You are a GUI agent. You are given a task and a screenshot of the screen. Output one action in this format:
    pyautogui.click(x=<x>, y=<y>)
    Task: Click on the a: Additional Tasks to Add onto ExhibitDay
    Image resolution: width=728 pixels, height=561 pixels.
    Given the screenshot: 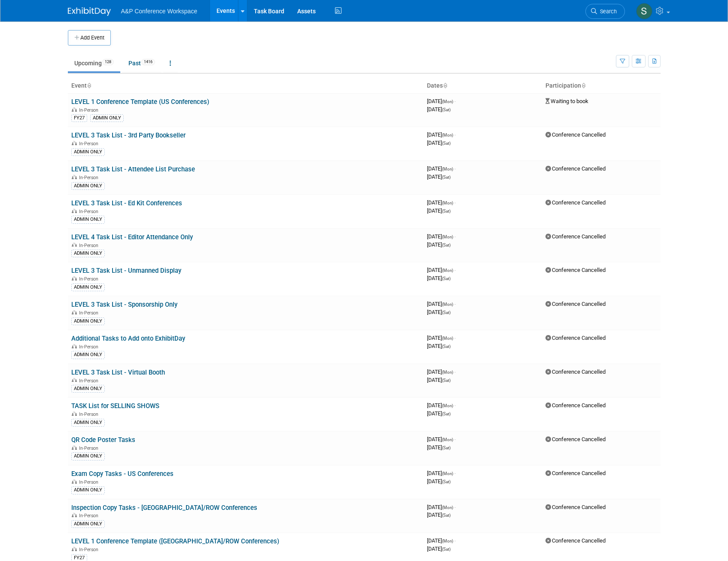 What is the action you would take?
    pyautogui.click(x=128, y=339)
    